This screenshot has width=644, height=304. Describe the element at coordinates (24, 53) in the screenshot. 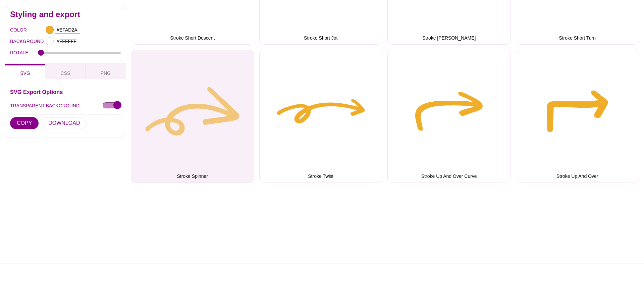

I see `label: ROTATE` at that location.